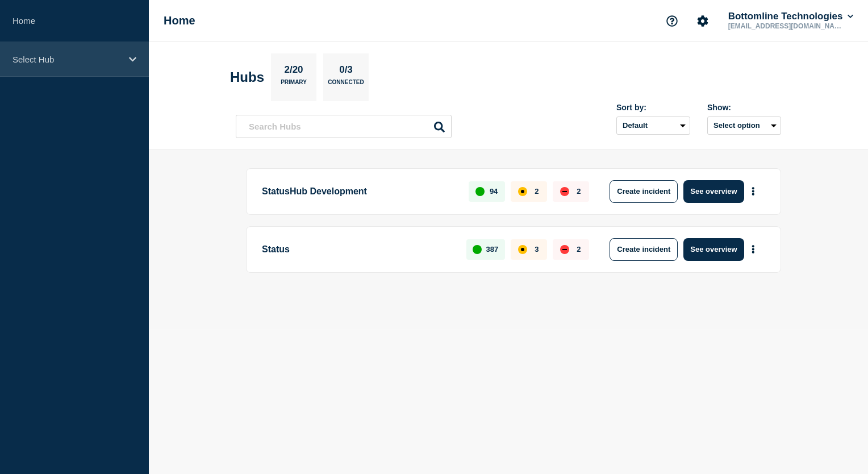 The image size is (868, 474). I want to click on select: Sort by, so click(653, 125).